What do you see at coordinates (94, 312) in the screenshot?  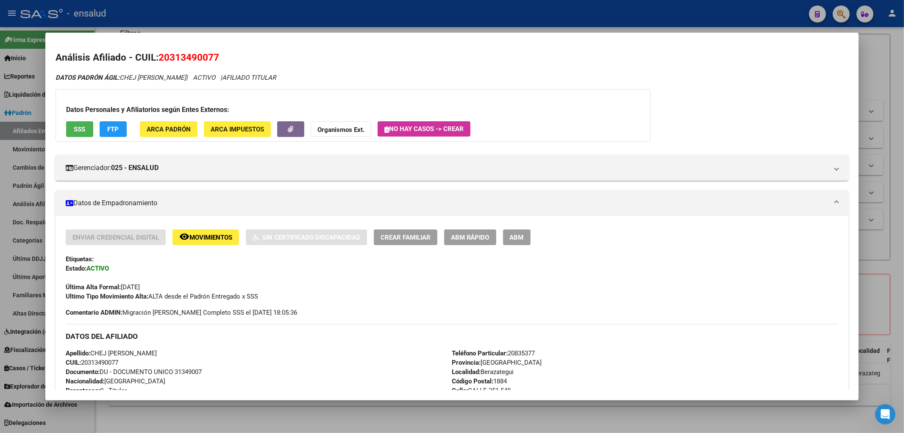 I see `strong: Comentario ADMIN:` at bounding box center [94, 312].